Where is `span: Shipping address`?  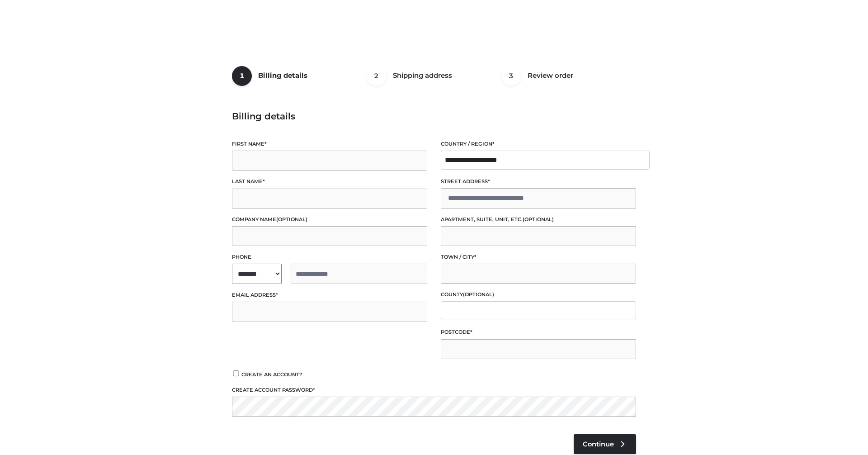 span: Shipping address is located at coordinates (423, 75).